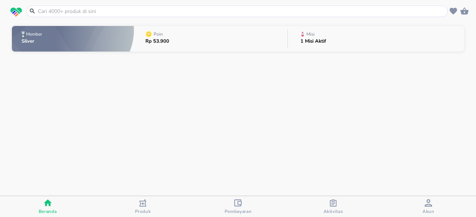 The image size is (476, 217). I want to click on button: Misi1 Misi Aktif, so click(376, 39).